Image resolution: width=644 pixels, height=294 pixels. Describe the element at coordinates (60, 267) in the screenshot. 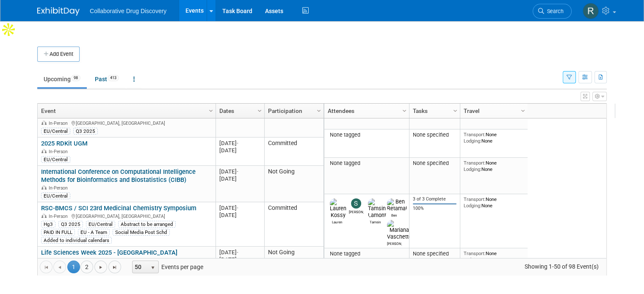

I see `a: Go to the previous page` at that location.